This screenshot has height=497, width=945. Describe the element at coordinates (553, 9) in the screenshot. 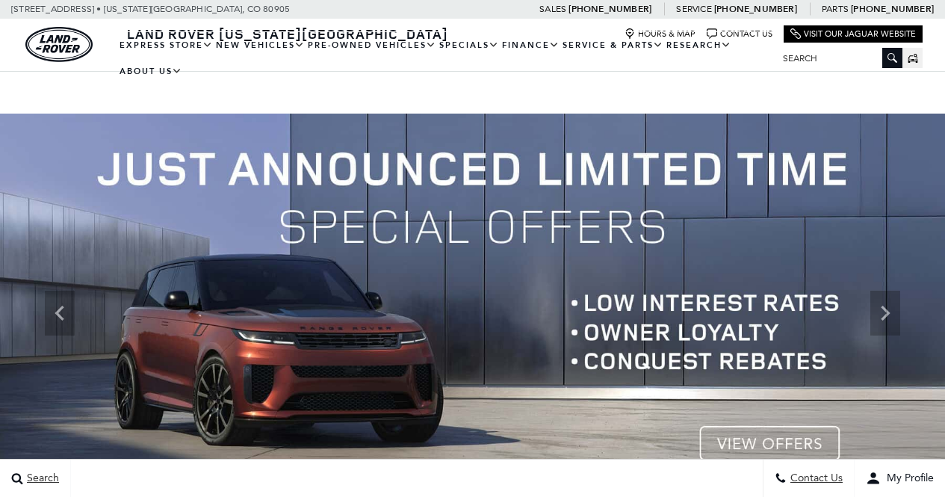

I see `span: Sales` at that location.